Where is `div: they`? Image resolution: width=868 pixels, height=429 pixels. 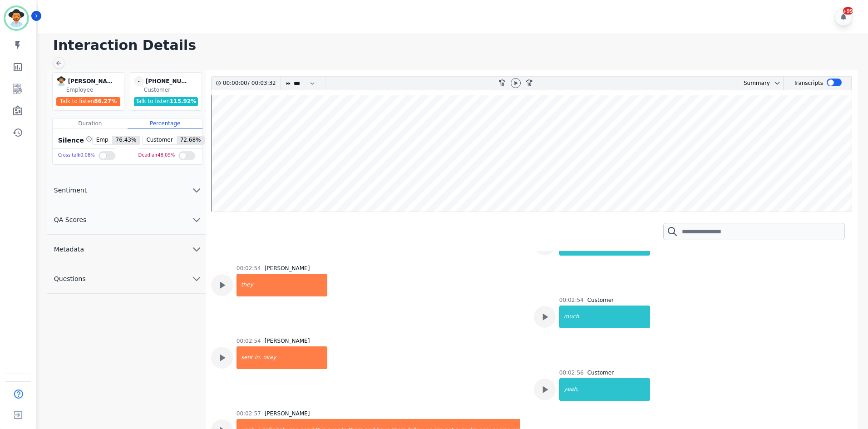
div: they is located at coordinates (283, 286).